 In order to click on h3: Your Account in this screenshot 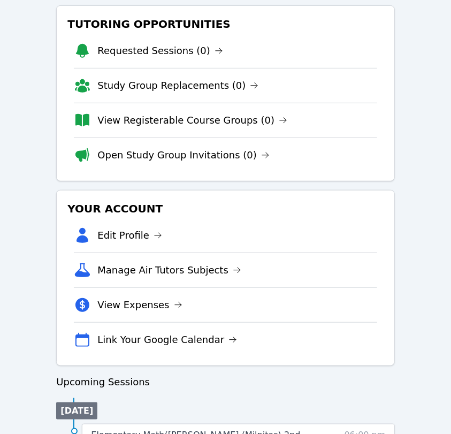, I will do `click(225, 209)`.